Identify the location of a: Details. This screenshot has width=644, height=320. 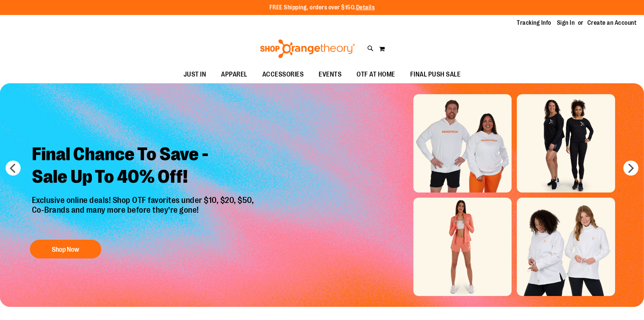
(366, 7).